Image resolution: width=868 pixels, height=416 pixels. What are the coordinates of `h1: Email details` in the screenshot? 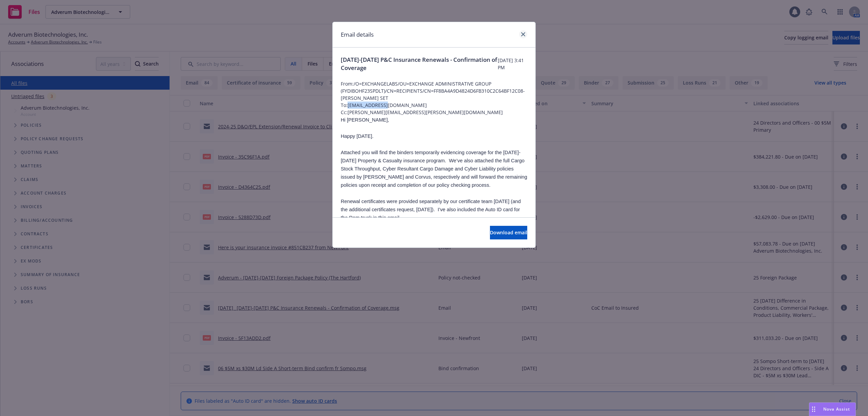 It's located at (357, 34).